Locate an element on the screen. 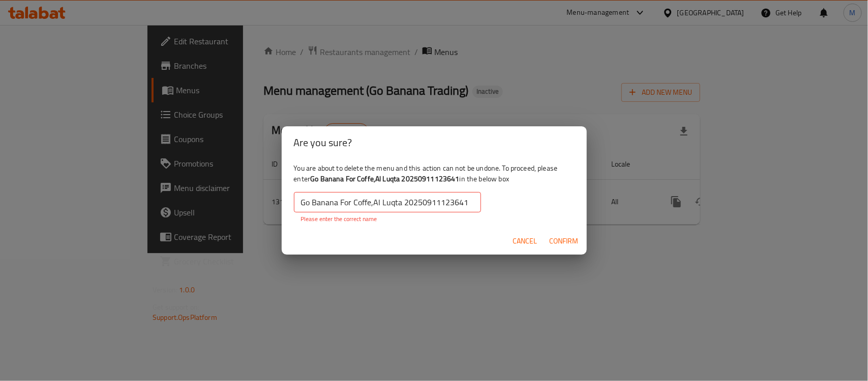 This screenshot has height=381, width=868. button: Cancel is located at coordinates (525, 241).